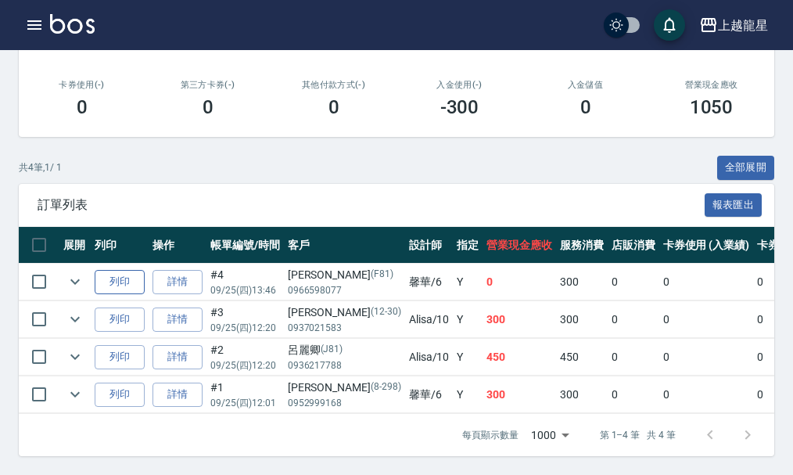 Image resolution: width=793 pixels, height=475 pixels. I want to click on th: 指定, so click(467, 245).